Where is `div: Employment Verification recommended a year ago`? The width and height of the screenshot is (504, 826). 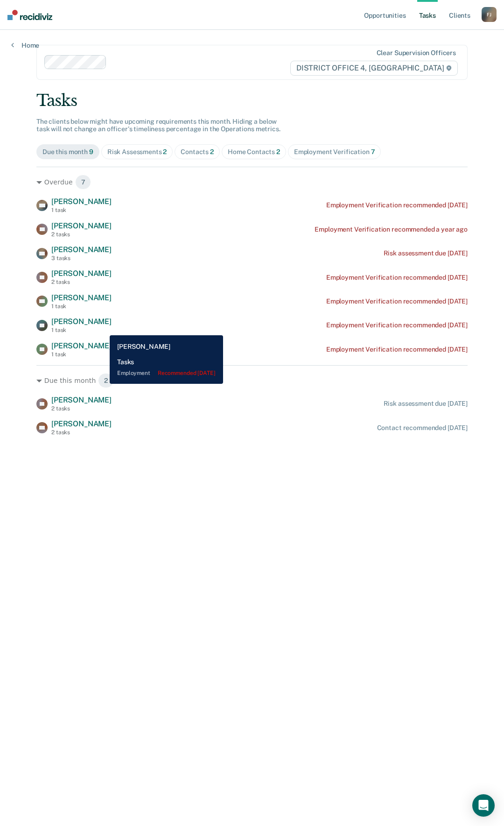
div: Employment Verification recommended a year ago is located at coordinates (391, 230).